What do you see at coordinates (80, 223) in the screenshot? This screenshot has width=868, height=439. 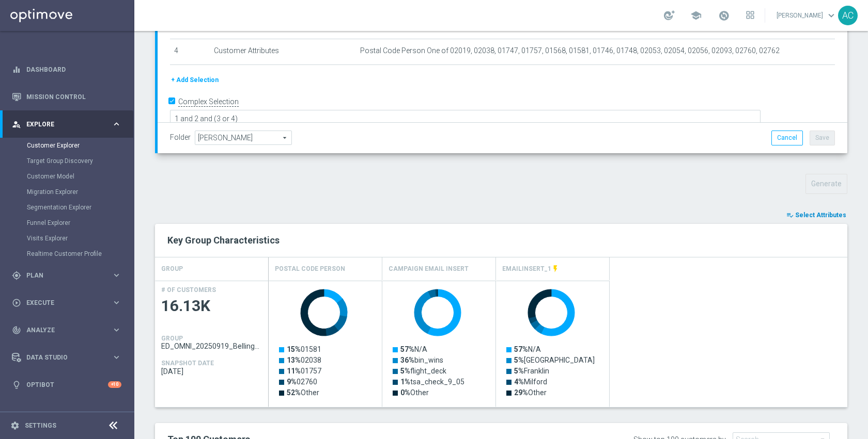 I see `div: Funnel Explorer` at bounding box center [80, 223].